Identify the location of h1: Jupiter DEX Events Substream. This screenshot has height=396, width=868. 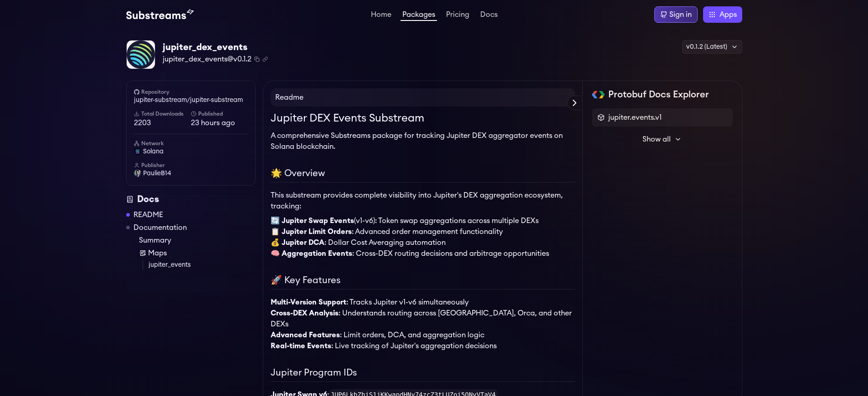
(423, 119).